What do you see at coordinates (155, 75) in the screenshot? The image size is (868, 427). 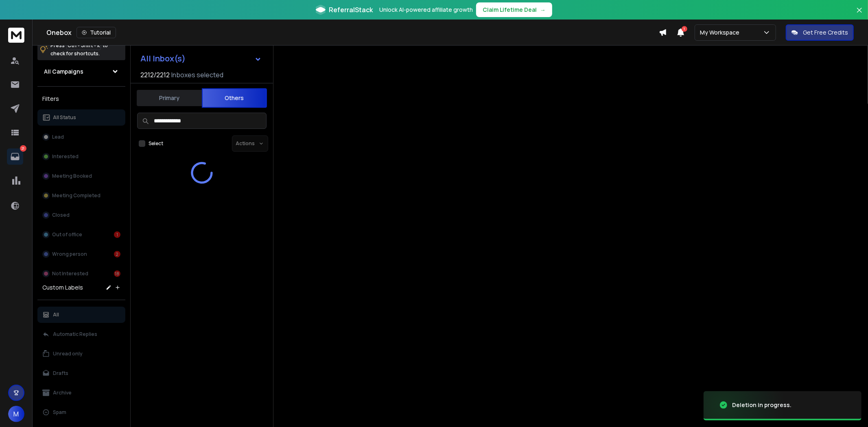 I see `span: 2212 / 2212` at bounding box center [155, 75].